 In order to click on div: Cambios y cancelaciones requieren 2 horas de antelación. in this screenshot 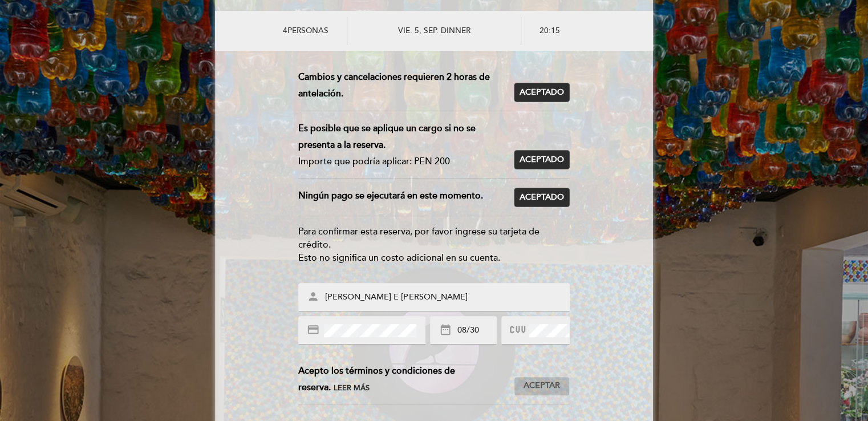, I will do `click(406, 85)`.